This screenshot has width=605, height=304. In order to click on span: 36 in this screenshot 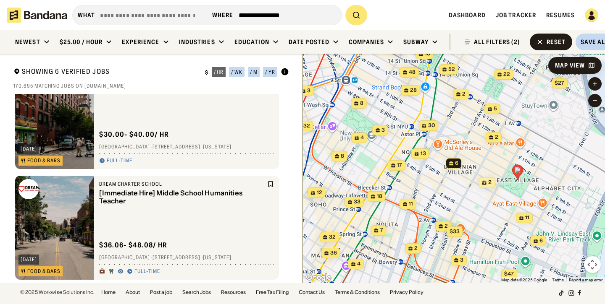, I will do `click(333, 253)`.